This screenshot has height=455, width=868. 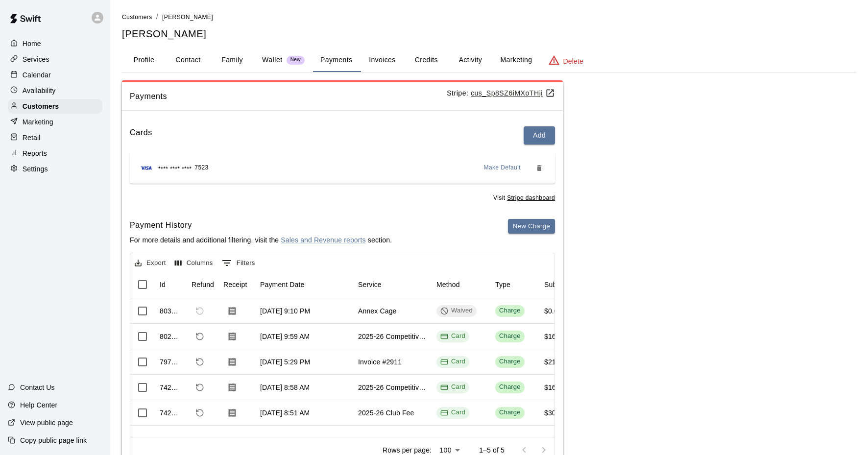 I want to click on div: basic tabs example, so click(x=489, y=60).